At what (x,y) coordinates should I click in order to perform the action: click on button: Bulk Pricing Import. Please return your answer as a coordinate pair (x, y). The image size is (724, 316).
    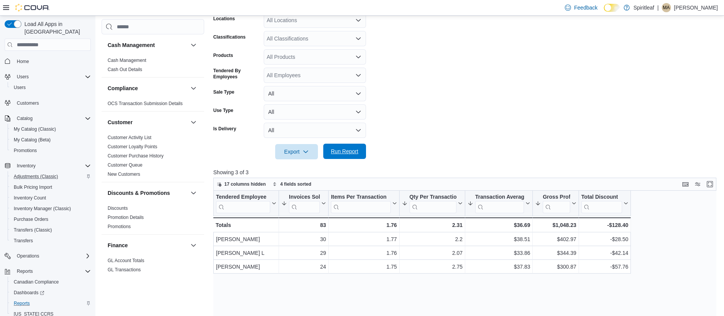
    Looking at the image, I should click on (51, 187).